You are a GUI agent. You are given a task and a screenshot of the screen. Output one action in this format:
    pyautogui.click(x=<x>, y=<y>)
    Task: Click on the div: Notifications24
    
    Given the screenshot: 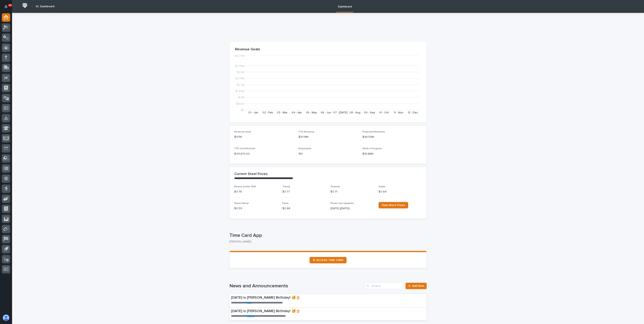 What is the action you would take?
    pyautogui.click(x=8, y=8)
    